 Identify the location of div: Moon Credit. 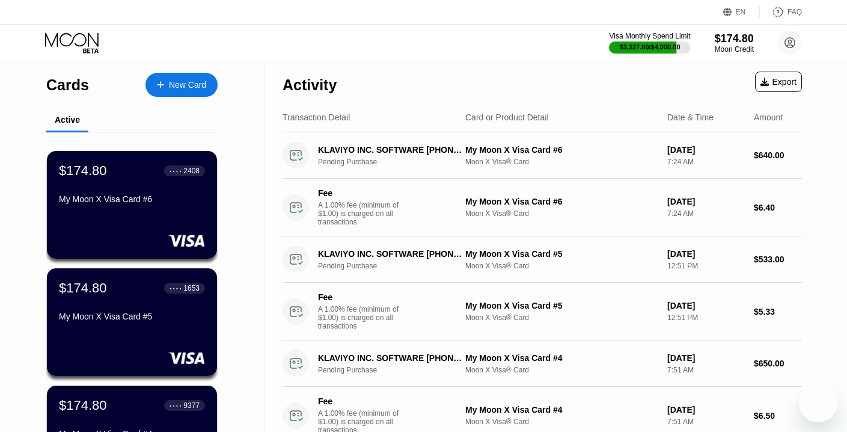
(734, 49).